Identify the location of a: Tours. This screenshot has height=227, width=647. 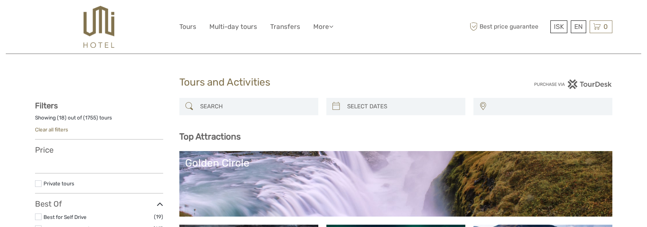
(188, 27).